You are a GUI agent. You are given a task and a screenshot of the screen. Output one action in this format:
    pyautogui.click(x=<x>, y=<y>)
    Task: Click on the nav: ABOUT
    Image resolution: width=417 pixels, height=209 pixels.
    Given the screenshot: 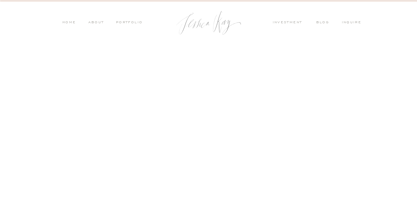 What is the action you would take?
    pyautogui.click(x=96, y=23)
    